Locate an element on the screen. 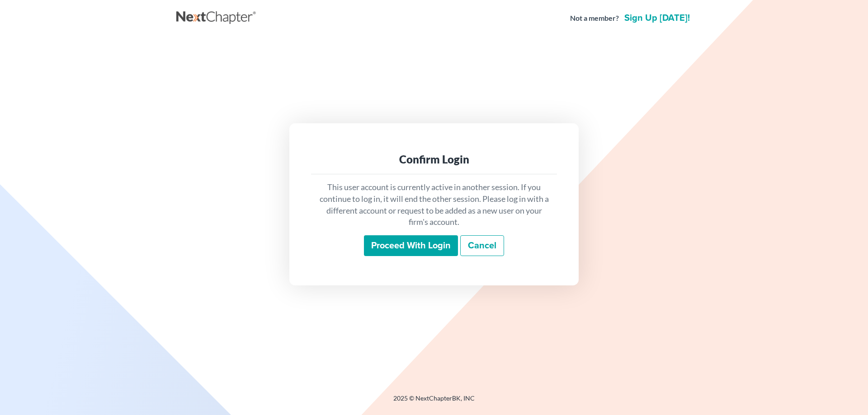 The image size is (868, 415). a: Cancel is located at coordinates (482, 246).